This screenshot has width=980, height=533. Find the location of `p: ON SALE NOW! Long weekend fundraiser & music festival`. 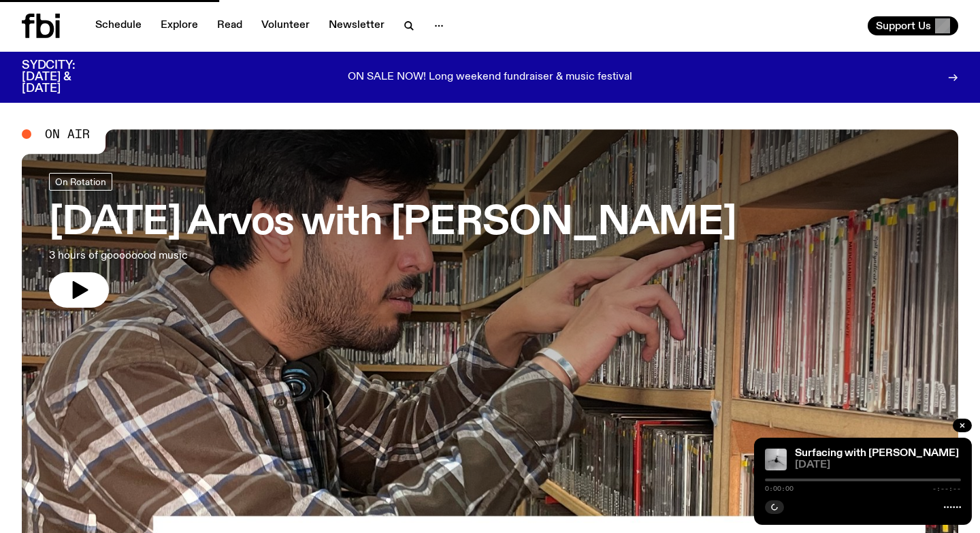

p: ON SALE NOW! Long weekend fundraiser & music festival is located at coordinates (490, 77).